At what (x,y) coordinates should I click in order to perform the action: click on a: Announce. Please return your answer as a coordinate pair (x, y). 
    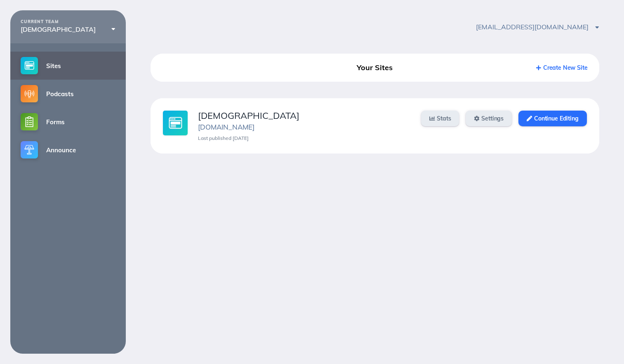
    Looking at the image, I should click on (68, 150).